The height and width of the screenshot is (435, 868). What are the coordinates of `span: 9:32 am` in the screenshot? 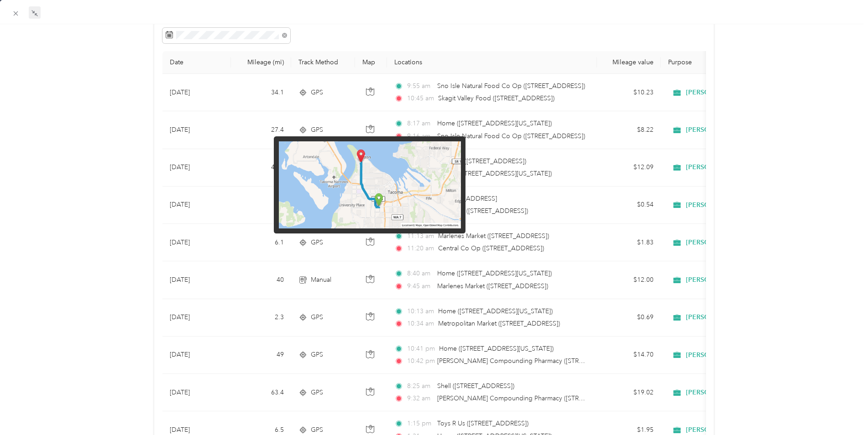 It's located at (420, 399).